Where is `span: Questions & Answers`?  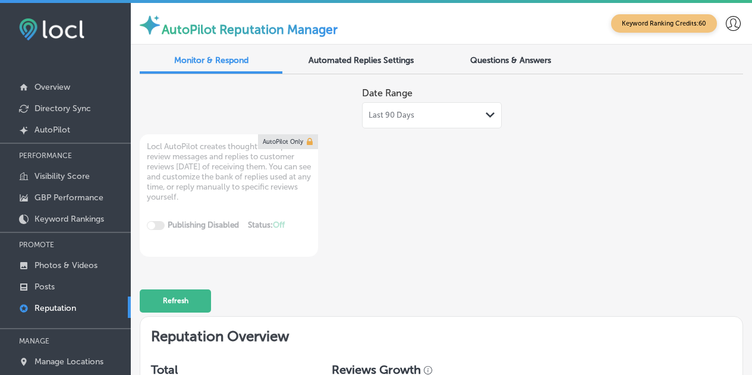
span: Questions & Answers is located at coordinates (511, 60).